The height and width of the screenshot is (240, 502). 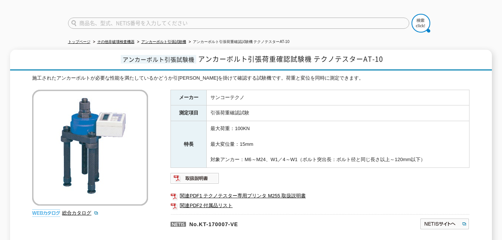 What do you see at coordinates (338, 97) in the screenshot?
I see `td: サンコーテクノ` at bounding box center [338, 97].